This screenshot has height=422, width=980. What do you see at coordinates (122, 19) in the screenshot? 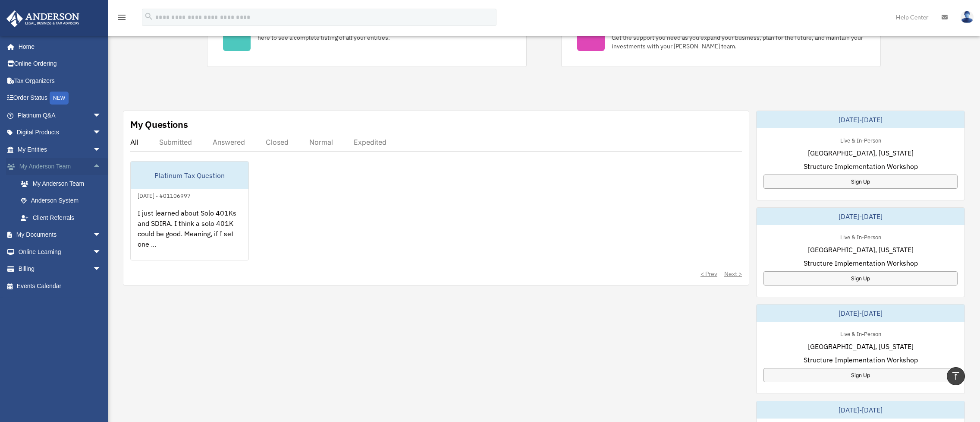
I see `a: menu` at bounding box center [122, 19].